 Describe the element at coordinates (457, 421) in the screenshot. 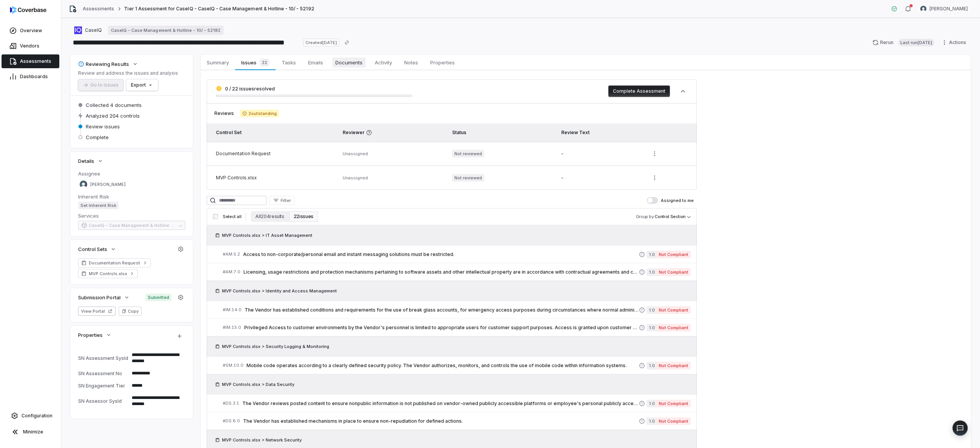

I see `a: #DS.8.0The Vendor has established mechanisms in place to ensure non-repudiation for defined actio...` at that location.